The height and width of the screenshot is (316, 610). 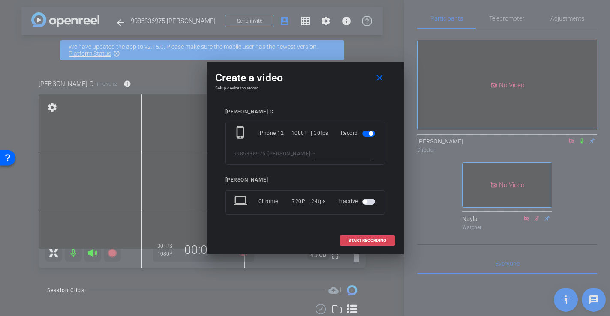 I want to click on div: Chrome, so click(x=275, y=201).